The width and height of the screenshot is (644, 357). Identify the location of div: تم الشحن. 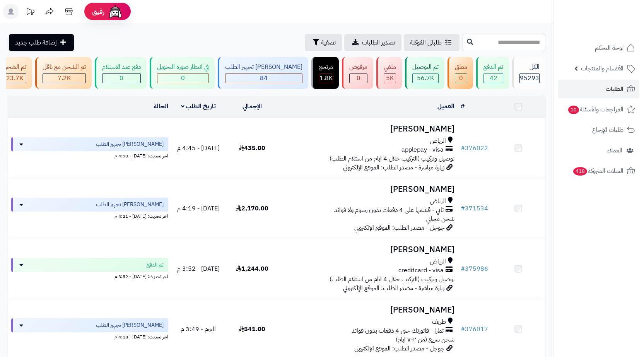
(14, 67).